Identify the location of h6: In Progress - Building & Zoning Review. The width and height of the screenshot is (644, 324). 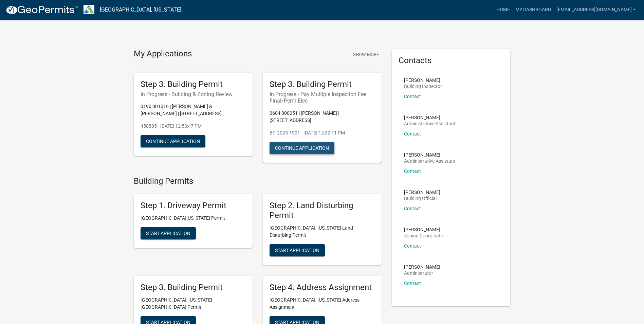
(193, 94).